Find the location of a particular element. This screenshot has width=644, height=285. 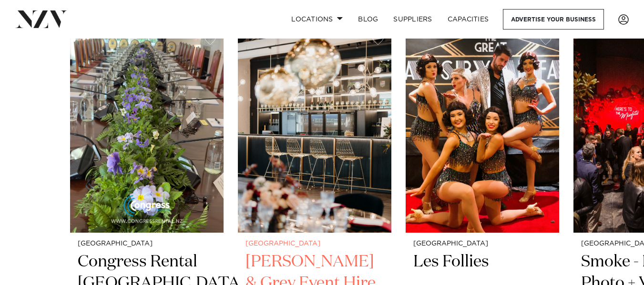

a: BLOG is located at coordinates (368, 19).